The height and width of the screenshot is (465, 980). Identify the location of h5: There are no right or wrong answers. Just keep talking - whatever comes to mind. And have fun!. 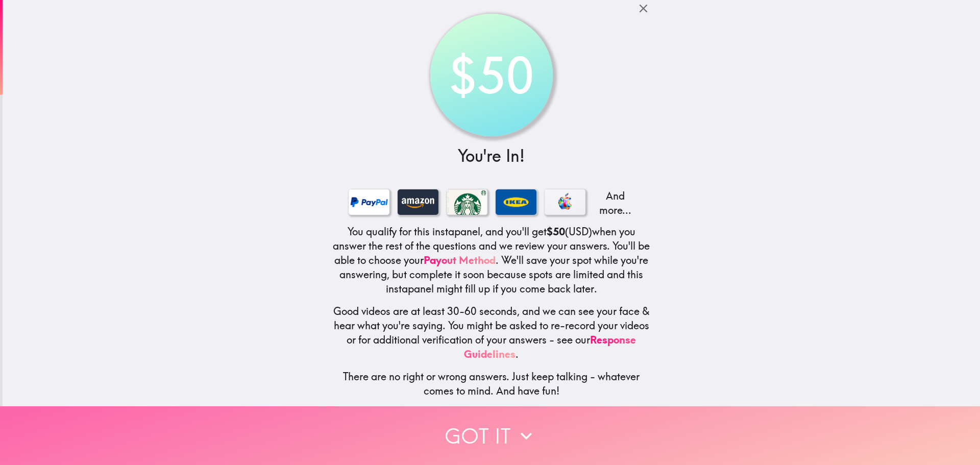
(491, 384).